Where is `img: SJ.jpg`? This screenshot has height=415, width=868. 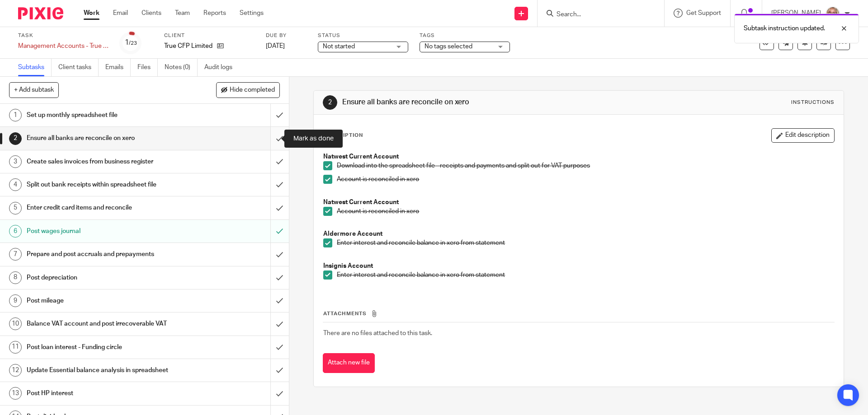 img: SJ.jpg is located at coordinates (833, 14).